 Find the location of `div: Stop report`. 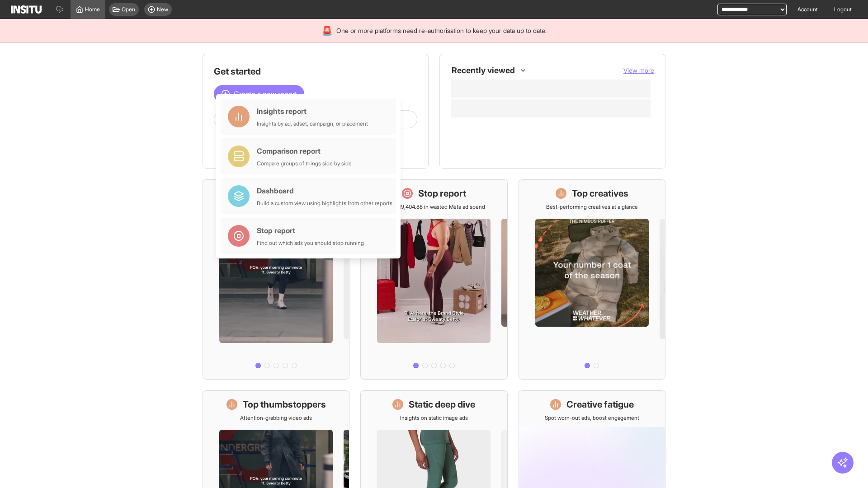

div: Stop report is located at coordinates (310, 231).